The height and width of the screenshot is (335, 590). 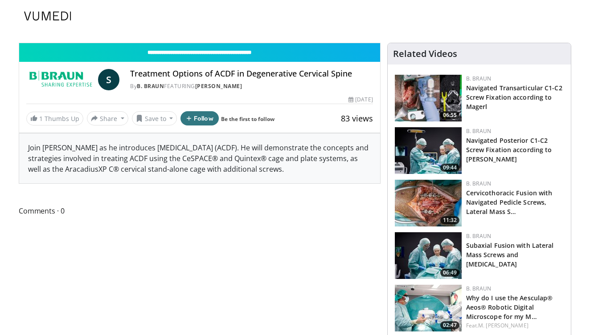 I want to click on h4: Treatment Options of ACDF in Degenerative Cervical Spine, so click(x=251, y=74).